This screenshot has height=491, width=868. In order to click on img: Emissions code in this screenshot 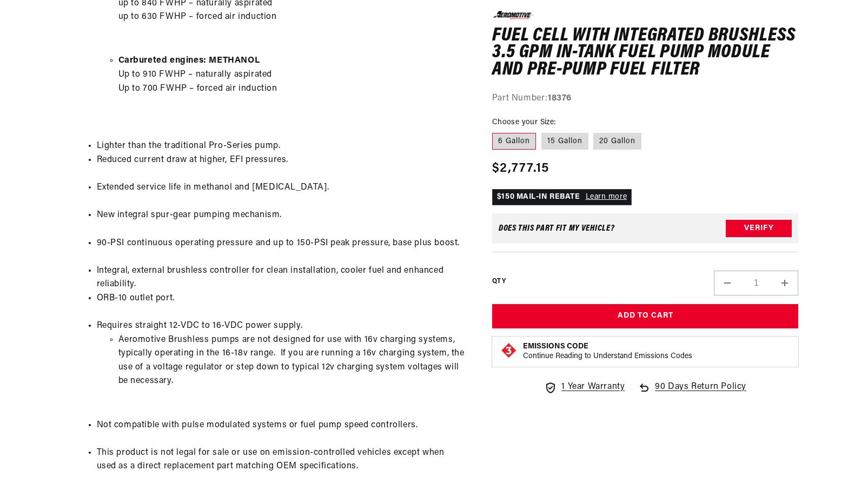, I will do `click(509, 351)`.